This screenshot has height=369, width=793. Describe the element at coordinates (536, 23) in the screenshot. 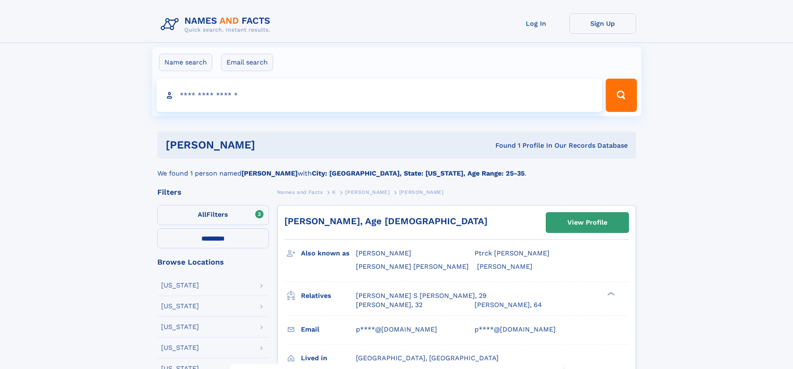

I see `a: Log In` at that location.